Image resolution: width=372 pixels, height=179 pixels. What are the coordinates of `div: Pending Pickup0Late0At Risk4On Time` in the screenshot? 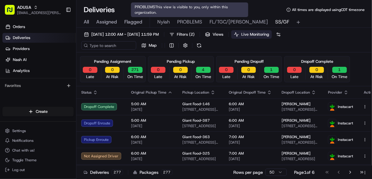 It's located at (181, 69).